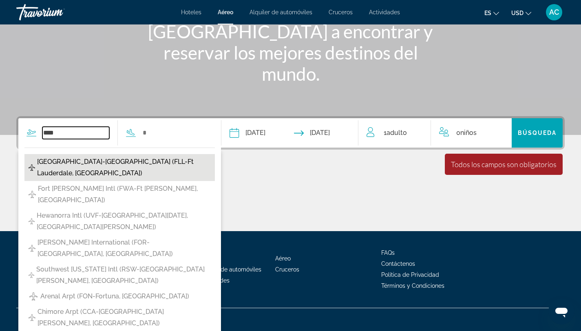 Image resolution: width=581 pixels, height=331 pixels. I want to click on button: Change language, so click(492, 13).